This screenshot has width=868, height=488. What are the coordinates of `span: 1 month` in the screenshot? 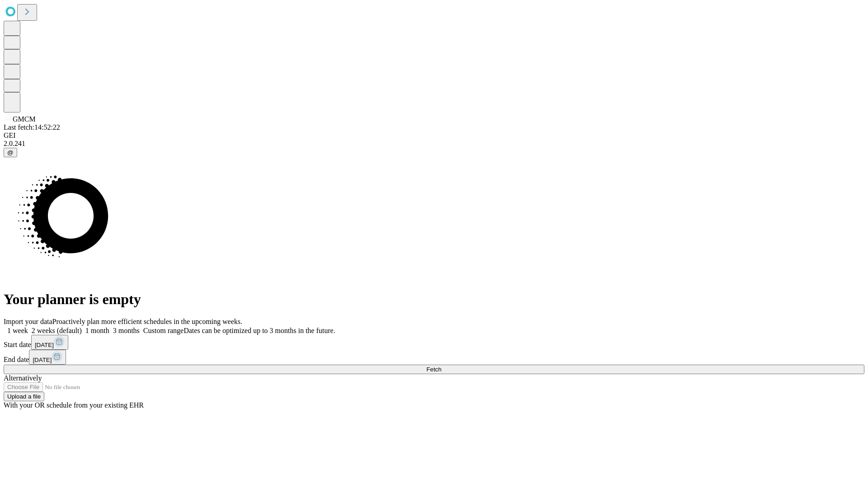 It's located at (97, 330).